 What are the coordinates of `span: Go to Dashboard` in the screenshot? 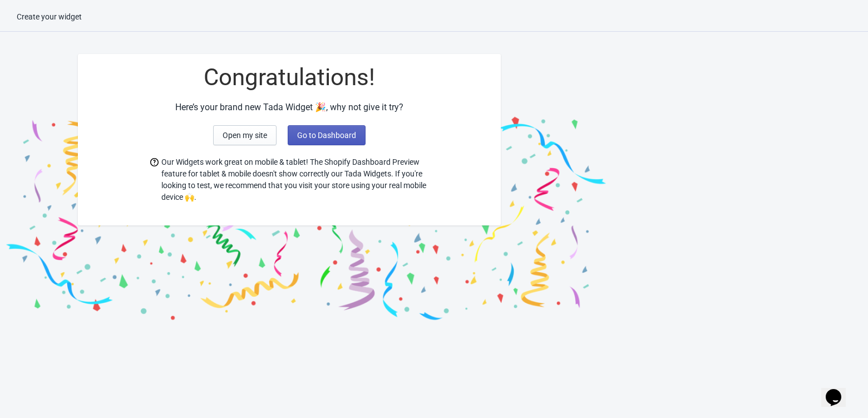 It's located at (327, 135).